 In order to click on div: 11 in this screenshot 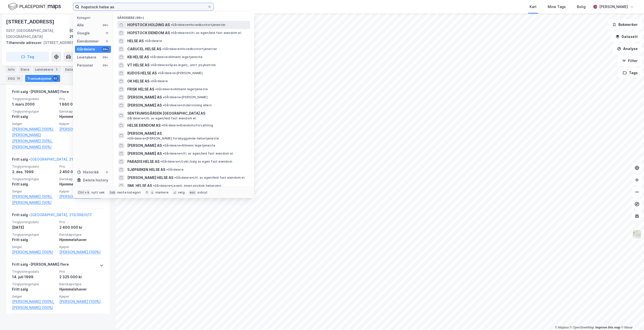, I will do `click(107, 33)`.